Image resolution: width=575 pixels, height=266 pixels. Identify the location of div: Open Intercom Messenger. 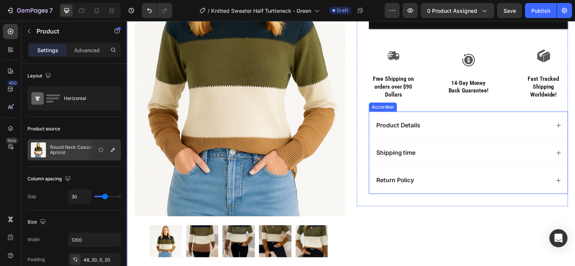
(559, 239).